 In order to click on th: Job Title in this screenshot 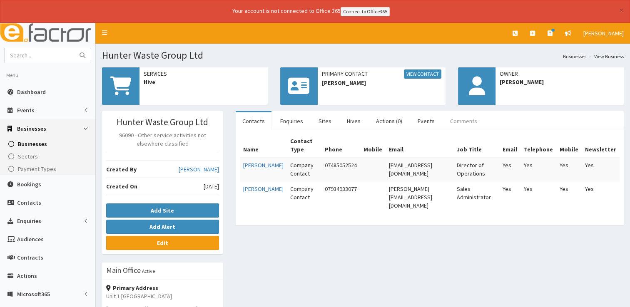, I will do `click(476, 145)`.